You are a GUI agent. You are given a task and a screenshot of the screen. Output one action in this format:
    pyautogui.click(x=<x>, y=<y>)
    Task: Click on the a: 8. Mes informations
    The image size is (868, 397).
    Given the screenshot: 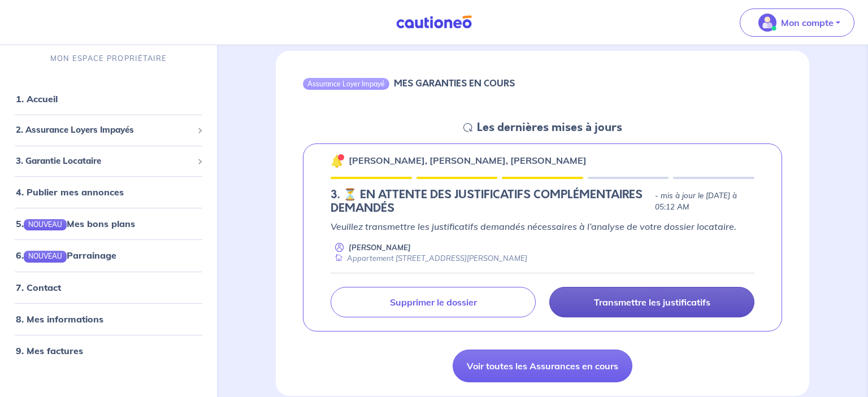 What is the action you would take?
    pyautogui.click(x=60, y=319)
    